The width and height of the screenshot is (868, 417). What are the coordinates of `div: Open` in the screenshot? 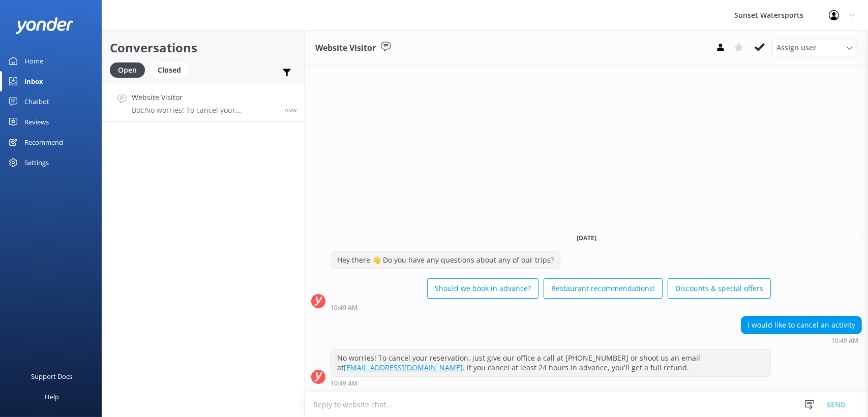 It's located at (127, 70).